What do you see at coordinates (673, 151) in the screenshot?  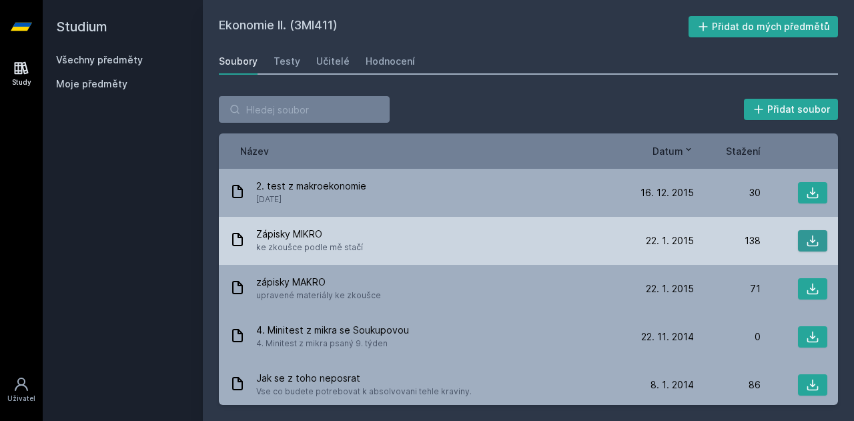 I see `button: Datum` at bounding box center [673, 151].